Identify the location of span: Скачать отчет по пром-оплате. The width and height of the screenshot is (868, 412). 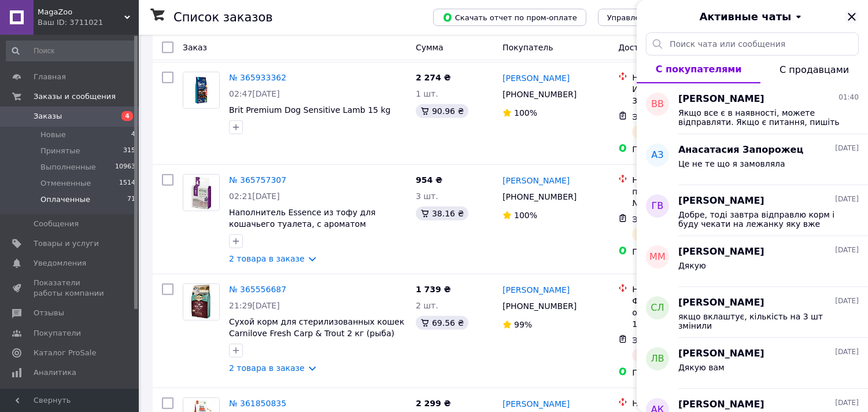
(509, 17).